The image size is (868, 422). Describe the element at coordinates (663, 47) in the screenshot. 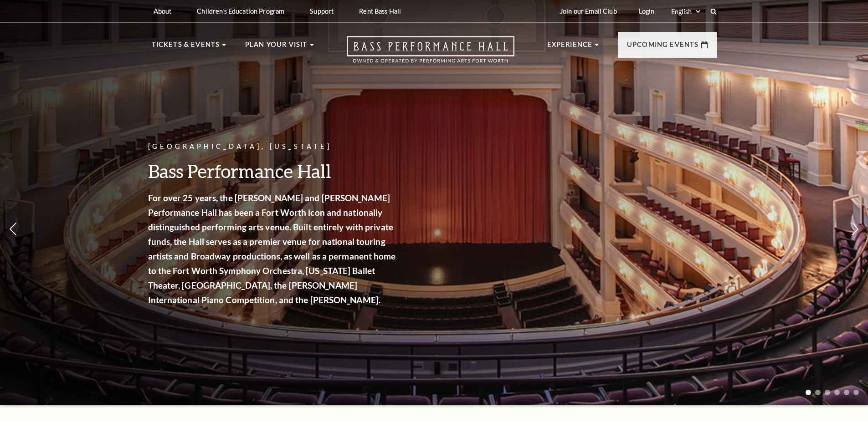

I see `p: Upcoming Events` at that location.